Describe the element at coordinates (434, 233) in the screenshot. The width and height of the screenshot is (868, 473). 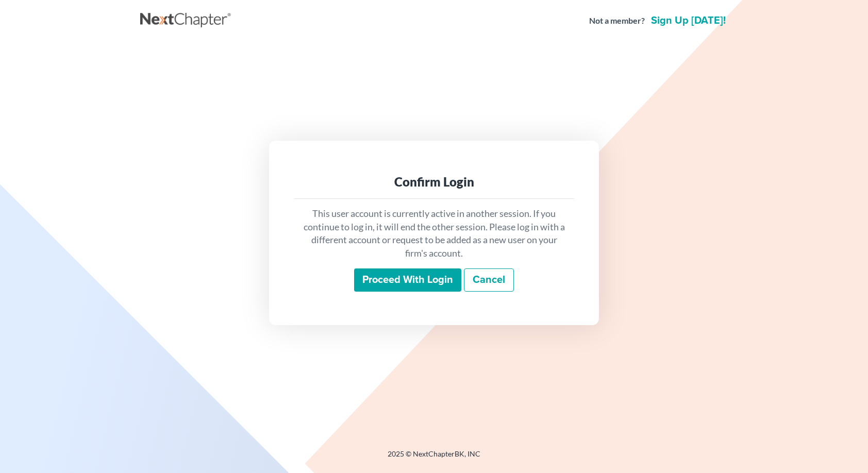
I see `p: This user account is currently active in another session. If you continue to log in, it will end ...` at that location.